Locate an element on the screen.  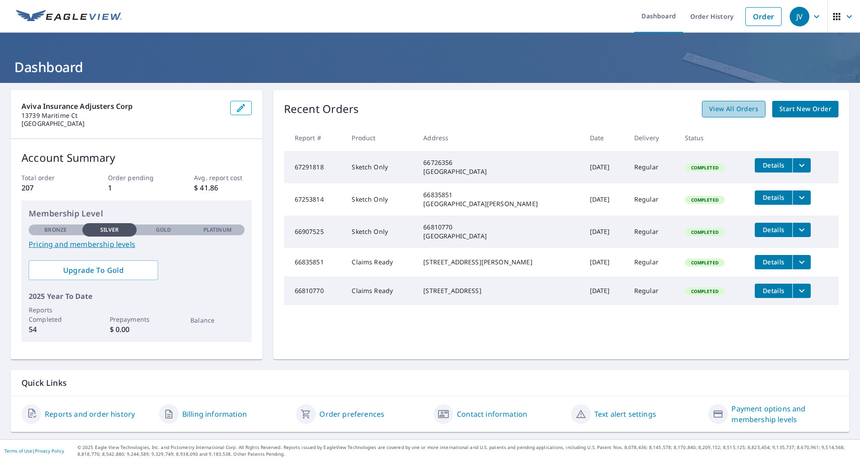
a: Text alert settings is located at coordinates (625, 414).